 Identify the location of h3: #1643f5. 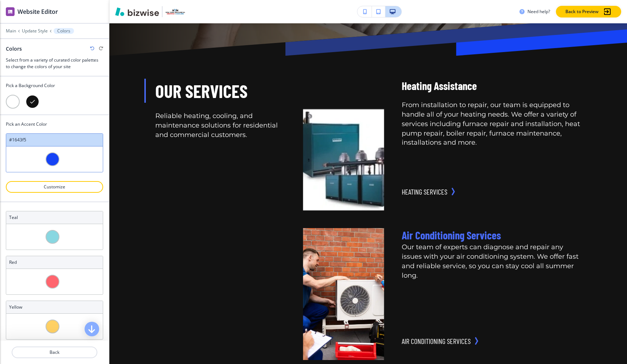
(54, 140).